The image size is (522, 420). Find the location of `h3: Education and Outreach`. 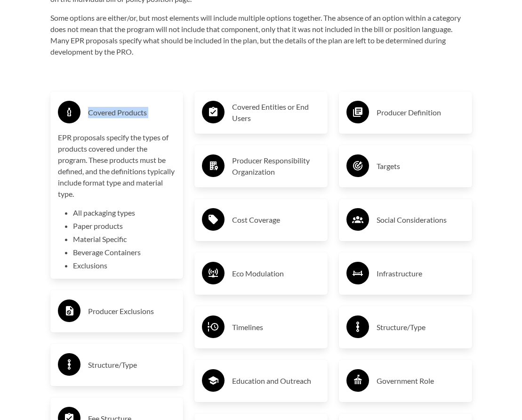

h3: Education and Outreach is located at coordinates (276, 380).